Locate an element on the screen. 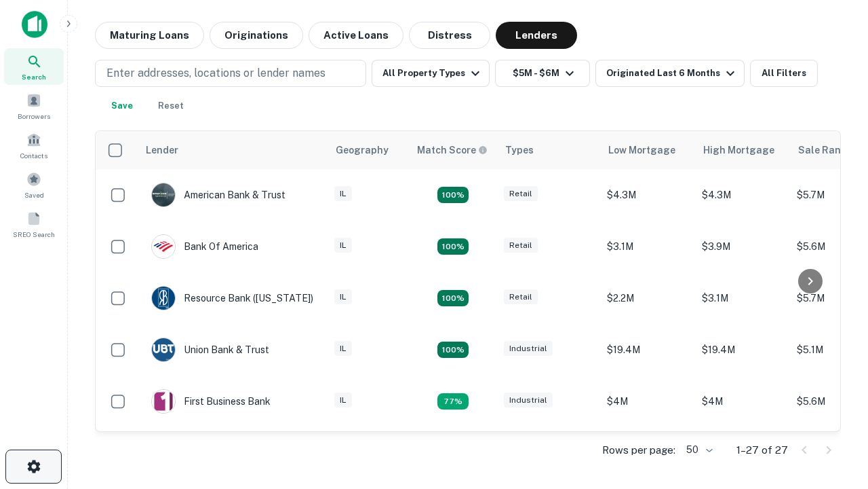  button: All Property Types is located at coordinates (431, 73).